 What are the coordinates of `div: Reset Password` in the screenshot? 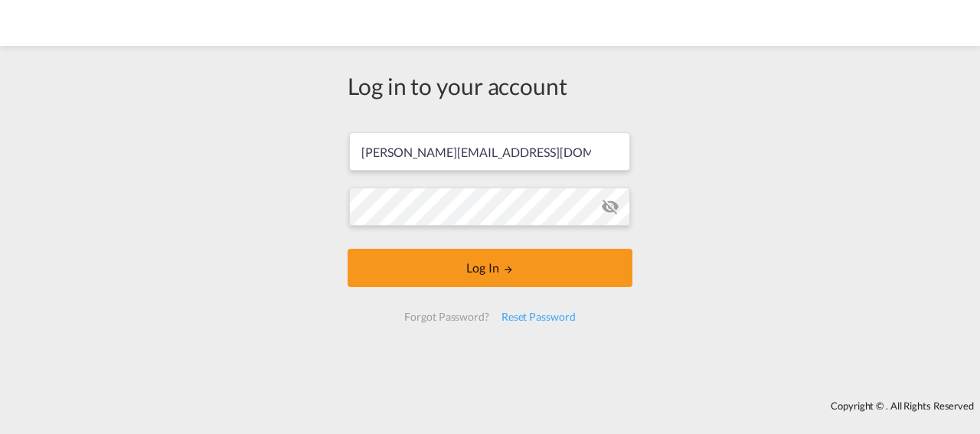 It's located at (538, 317).